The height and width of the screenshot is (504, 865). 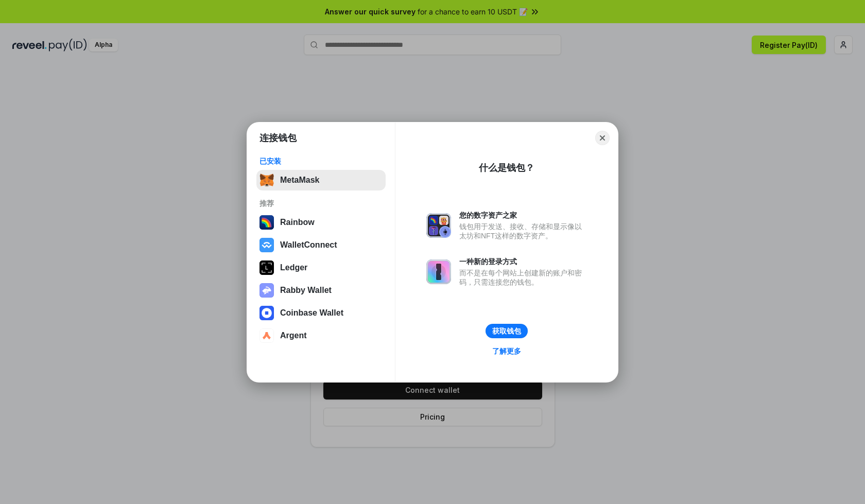 I want to click on button: Close, so click(x=602, y=138).